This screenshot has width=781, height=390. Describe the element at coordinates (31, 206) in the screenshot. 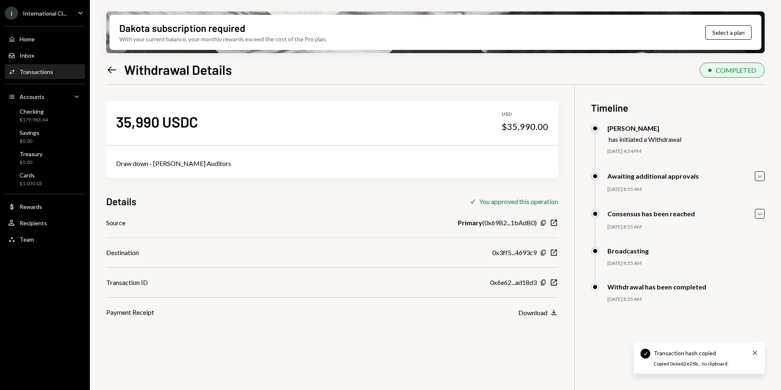

I see `div: Rewards` at that location.